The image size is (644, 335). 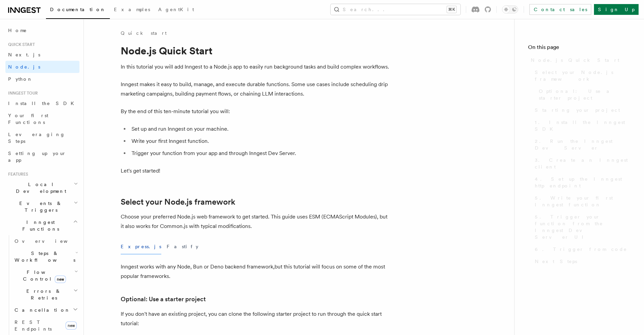 I want to click on a: Sign Up, so click(x=616, y=9).